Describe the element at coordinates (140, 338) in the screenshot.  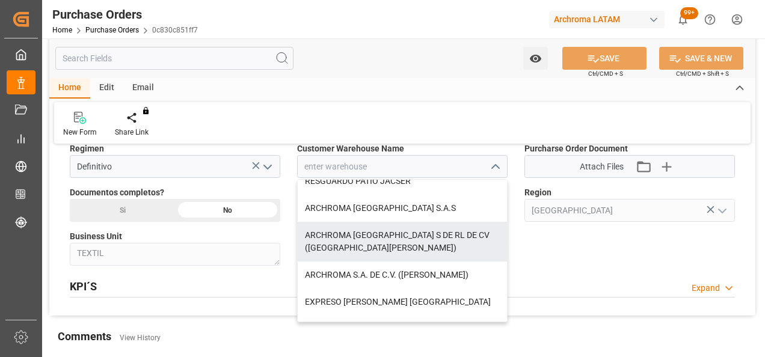
I see `a: View History` at that location.